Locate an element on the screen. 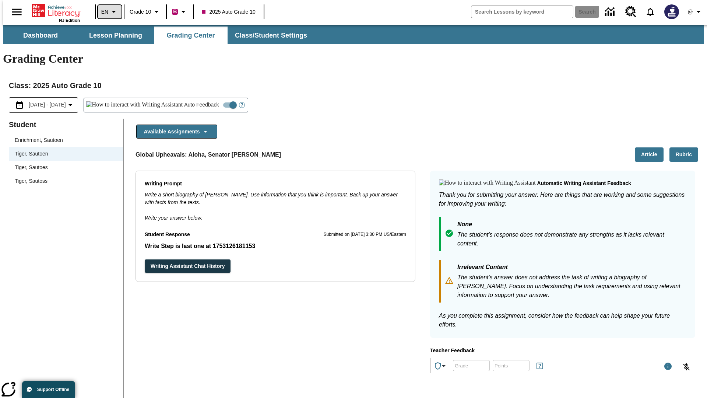 This screenshot has height=398, width=707. button: Open side menu is located at coordinates (17, 12).